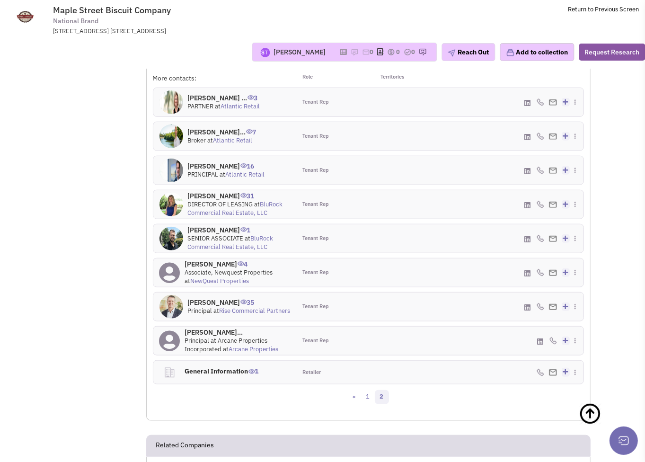 The width and height of the screenshot is (645, 462). What do you see at coordinates (203, 174) in the screenshot?
I see `span: PRINCIPAL` at bounding box center [203, 174].